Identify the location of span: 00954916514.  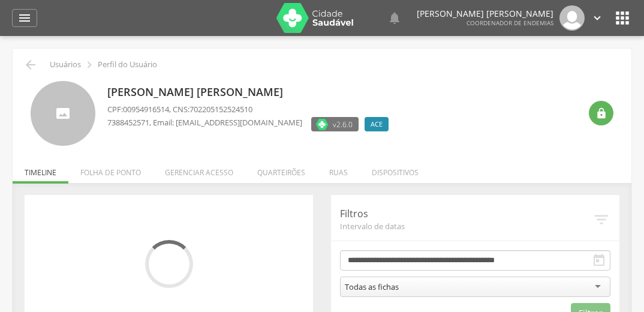
(146, 109).